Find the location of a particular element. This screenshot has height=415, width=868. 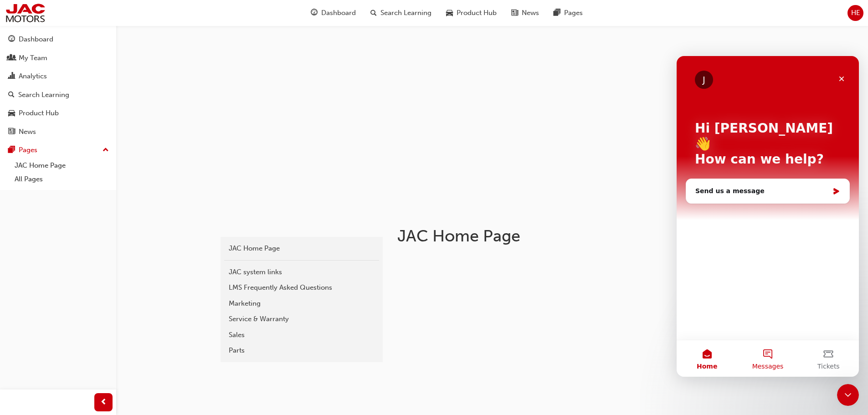

a: Analytics is located at coordinates (58, 76).